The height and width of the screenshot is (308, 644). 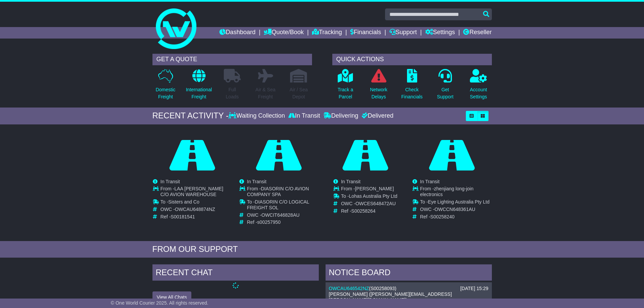 What do you see at coordinates (412, 86) in the screenshot?
I see `a: CheckFinancials` at bounding box center [412, 86].